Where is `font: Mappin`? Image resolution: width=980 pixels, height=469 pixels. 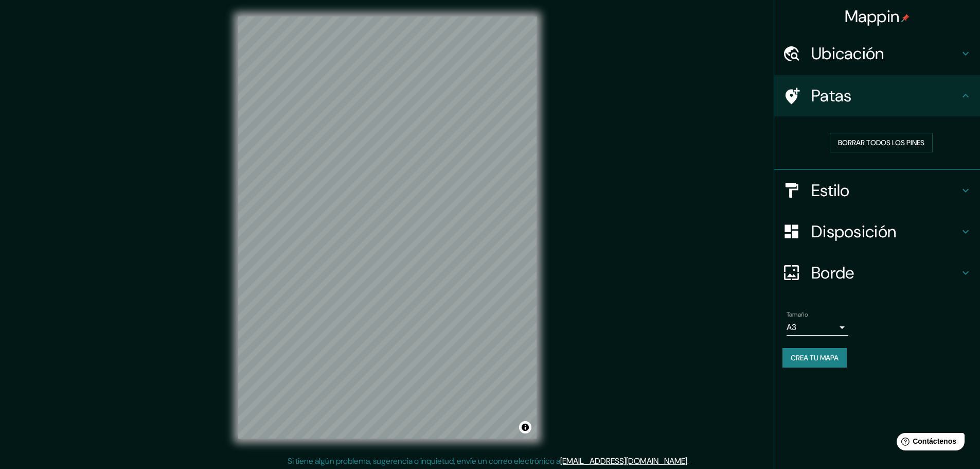 font: Mappin is located at coordinates (872, 17).